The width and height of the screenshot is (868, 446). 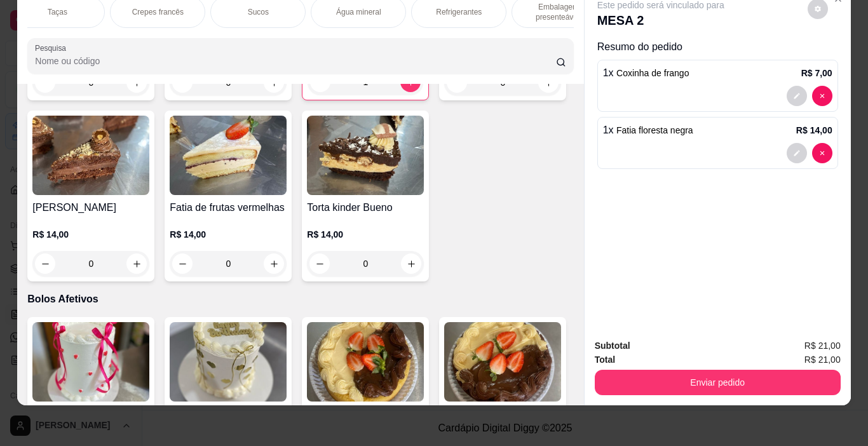 I want to click on p: Crepes francês, so click(x=157, y=12).